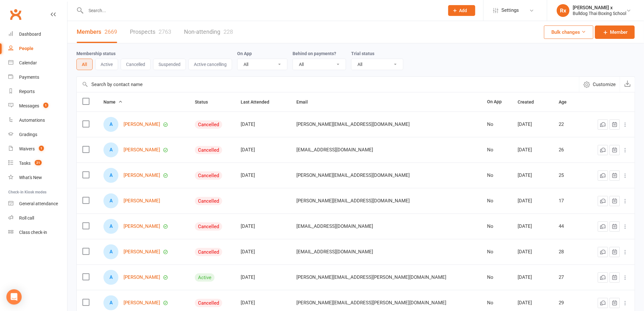 The width and height of the screenshot is (644, 311). I want to click on button: Add, so click(461, 11).